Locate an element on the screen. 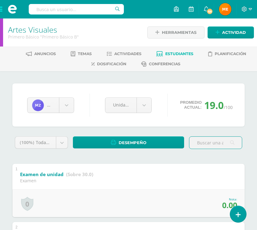  span: Actividad is located at coordinates (233, 32).